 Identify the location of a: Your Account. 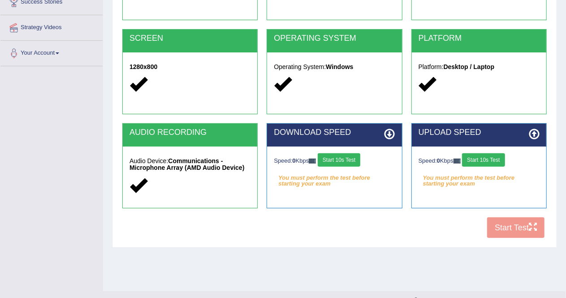
(51, 52).